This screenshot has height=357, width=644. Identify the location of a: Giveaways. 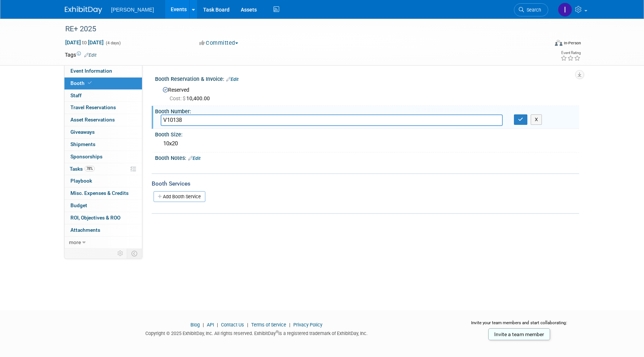
(103, 133).